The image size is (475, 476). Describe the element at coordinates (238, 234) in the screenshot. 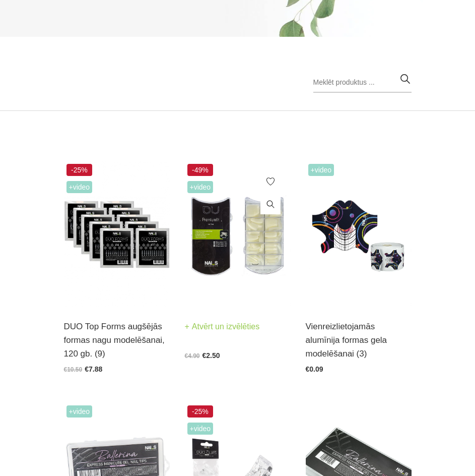

I see `a: Plānas, elastīgas formas. To īpašā forma sniedz iespēju modelēt nagus ar paralēlām sānu malām, kā...` at that location.